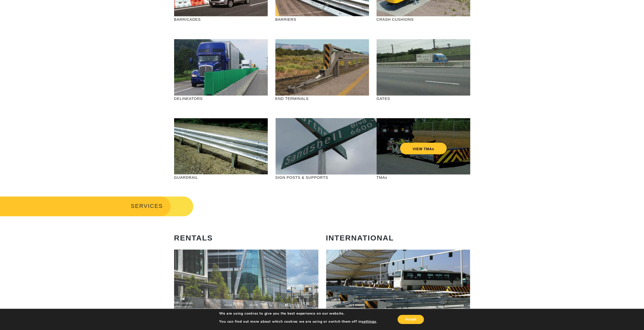 This screenshot has width=644, height=330. I want to click on p: We are using cookies to give you the best experience on our website., so click(298, 314).